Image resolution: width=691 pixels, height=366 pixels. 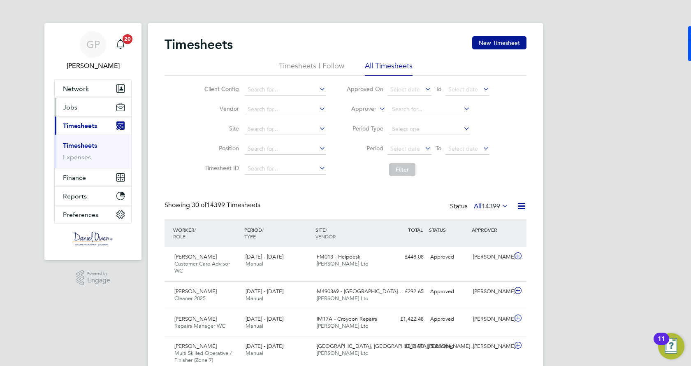 I want to click on span: TYPE, so click(x=250, y=236).